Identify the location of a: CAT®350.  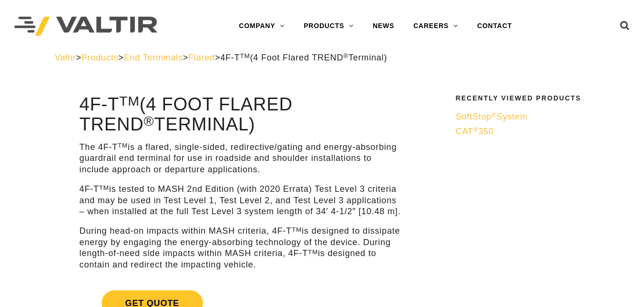
(520, 132).